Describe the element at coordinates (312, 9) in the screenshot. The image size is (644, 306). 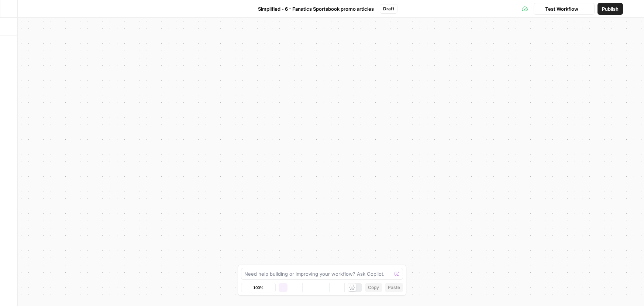
I see `button: Simplified - 6 - Fanatics Sportsbook promo articles` at that location.